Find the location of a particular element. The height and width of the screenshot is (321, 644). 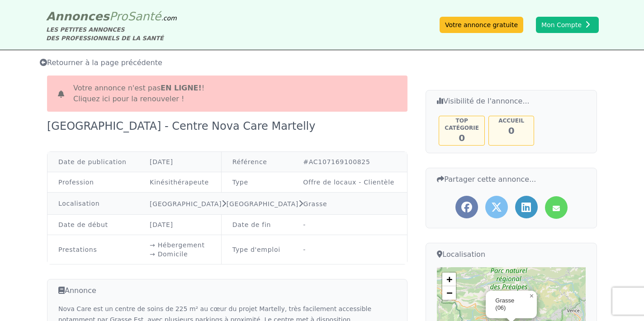

td: Date de fin is located at coordinates (257, 225).